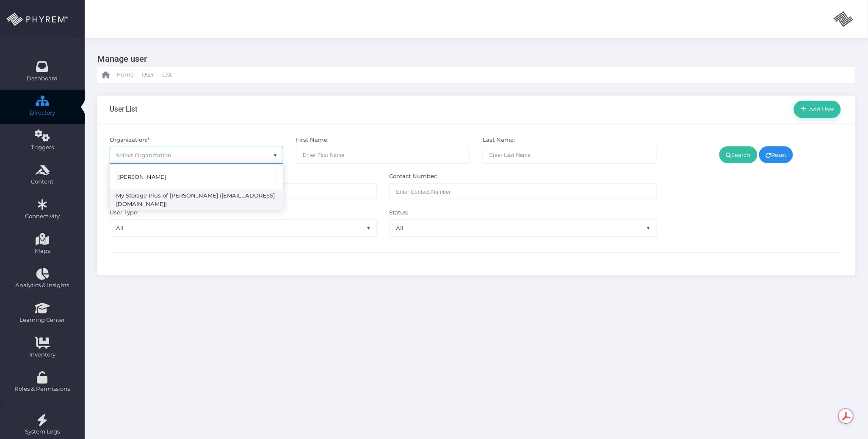 The height and width of the screenshot is (439, 868). I want to click on h3: Manage user, so click(473, 59).